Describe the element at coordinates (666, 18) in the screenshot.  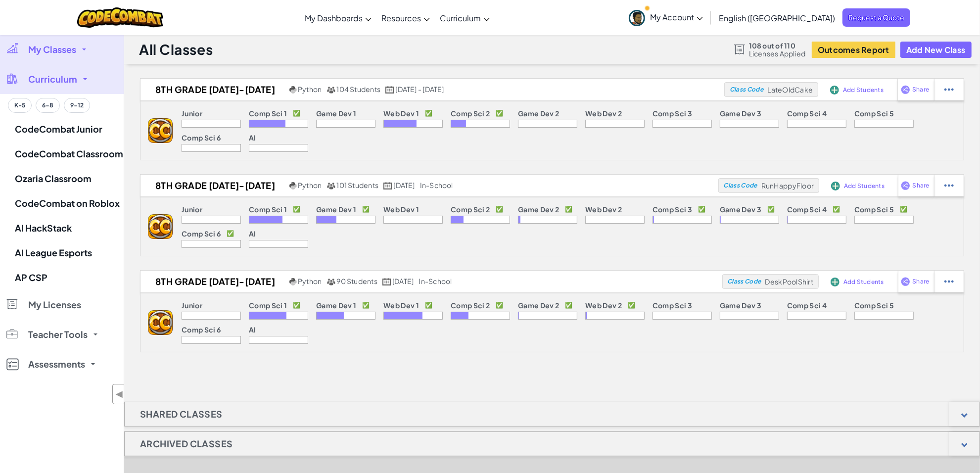
I see `a: My Account` at that location.